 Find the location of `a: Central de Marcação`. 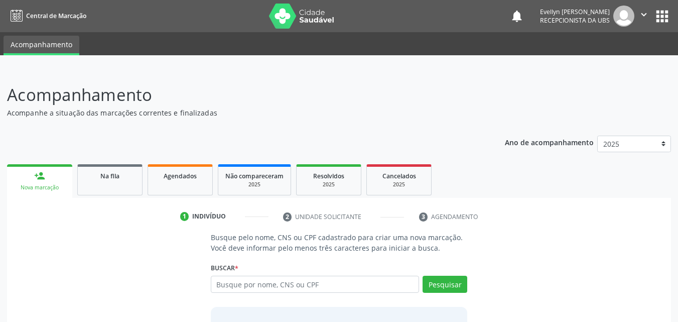

a: Central de Marcação is located at coordinates (47, 16).